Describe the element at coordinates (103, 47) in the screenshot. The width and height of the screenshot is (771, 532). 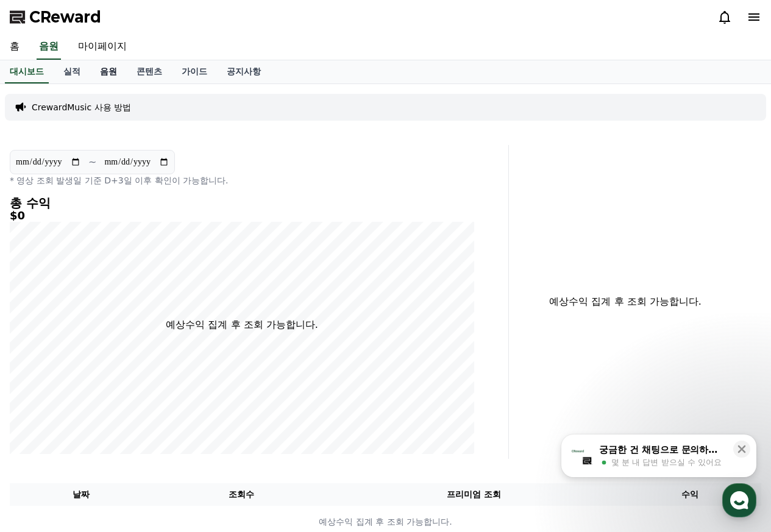
I see `a: 마이페이지` at that location.